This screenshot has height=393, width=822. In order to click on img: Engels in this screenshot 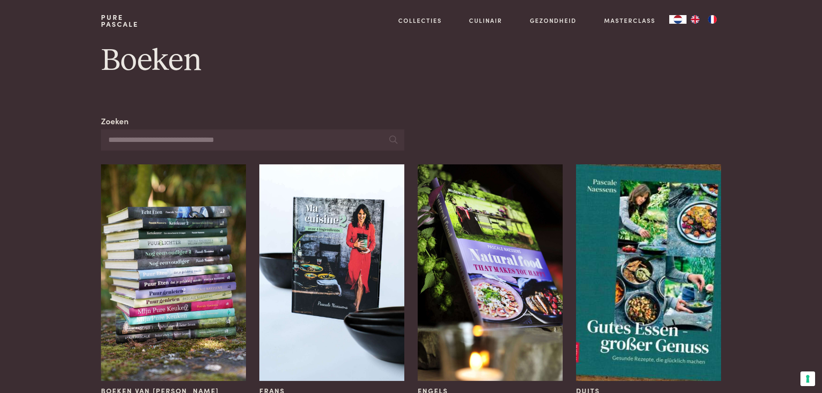, I will do `click(490, 273)`.